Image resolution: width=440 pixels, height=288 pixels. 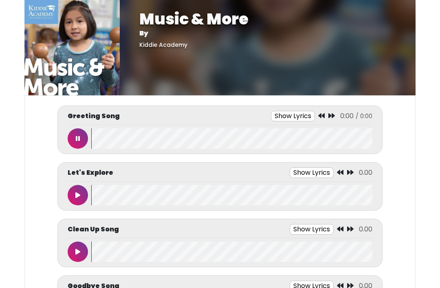 I want to click on span: 0:00, so click(x=346, y=116).